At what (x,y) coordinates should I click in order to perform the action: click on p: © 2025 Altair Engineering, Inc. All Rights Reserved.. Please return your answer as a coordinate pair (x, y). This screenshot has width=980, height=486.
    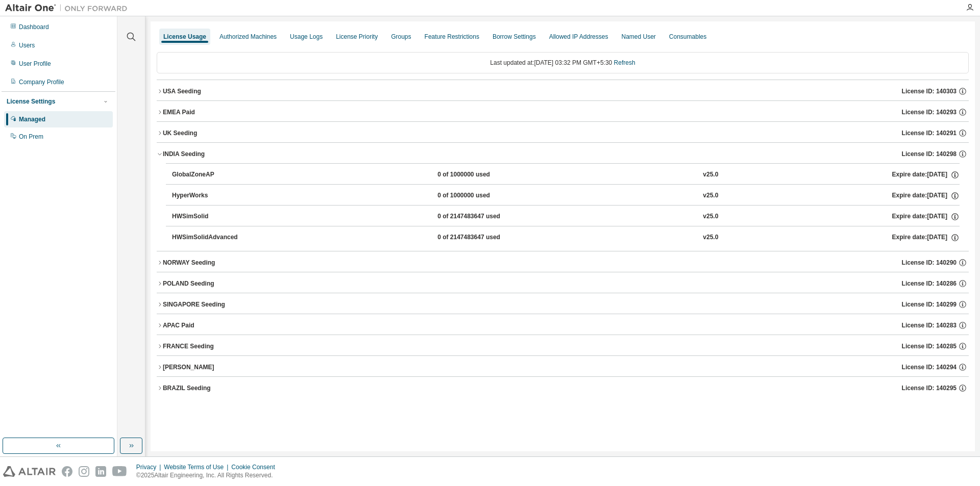
    Looking at the image, I should click on (209, 475).